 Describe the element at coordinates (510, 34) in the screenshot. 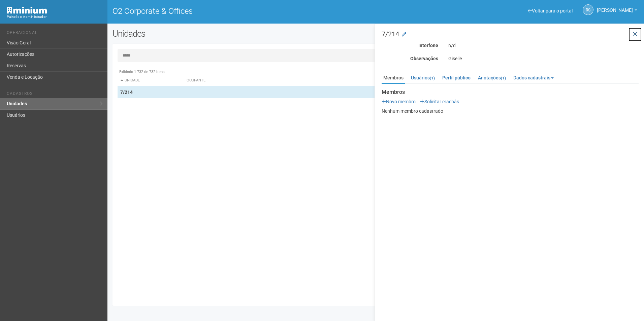

I see `h3: 7/214` at that location.